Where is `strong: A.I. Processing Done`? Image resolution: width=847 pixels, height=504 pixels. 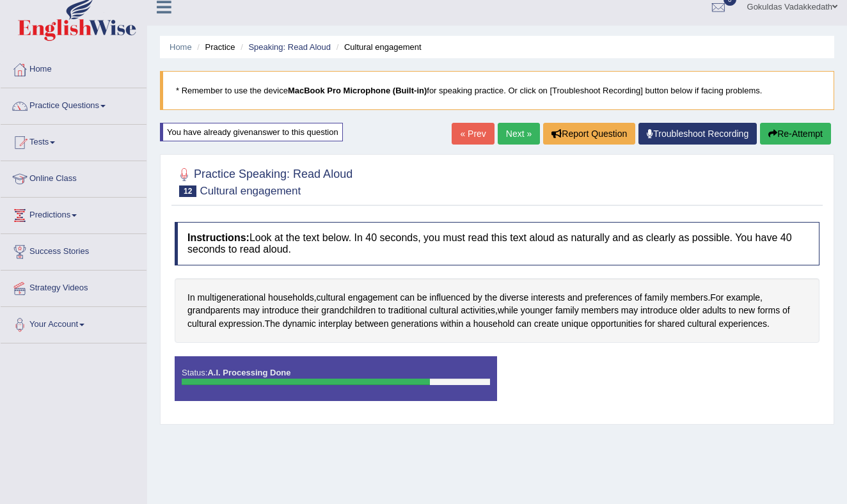 strong: A.I. Processing Done is located at coordinates (249, 372).